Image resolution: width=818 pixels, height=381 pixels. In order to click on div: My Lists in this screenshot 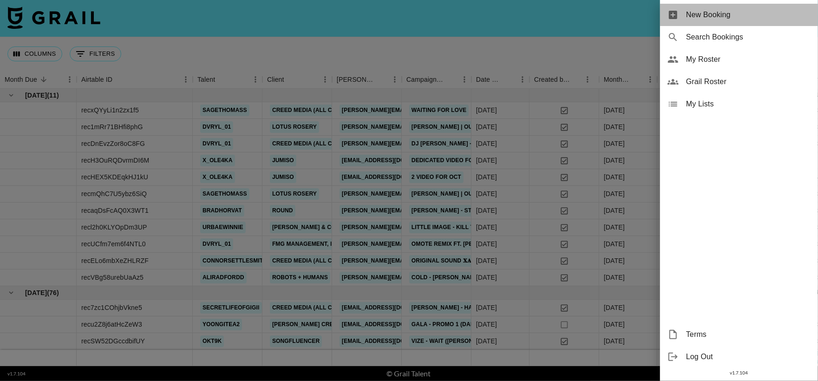, I will do `click(739, 104)`.